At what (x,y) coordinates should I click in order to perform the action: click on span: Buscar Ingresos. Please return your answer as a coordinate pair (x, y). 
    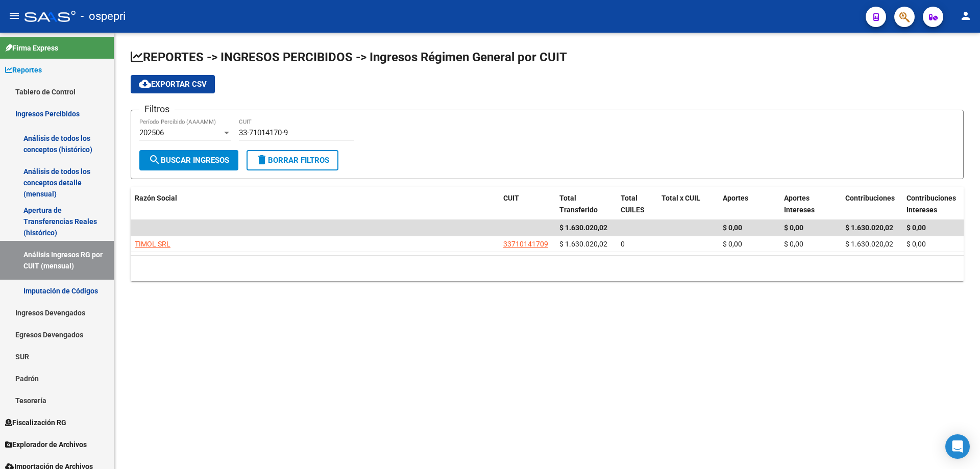
    Looking at the image, I should click on (189, 160).